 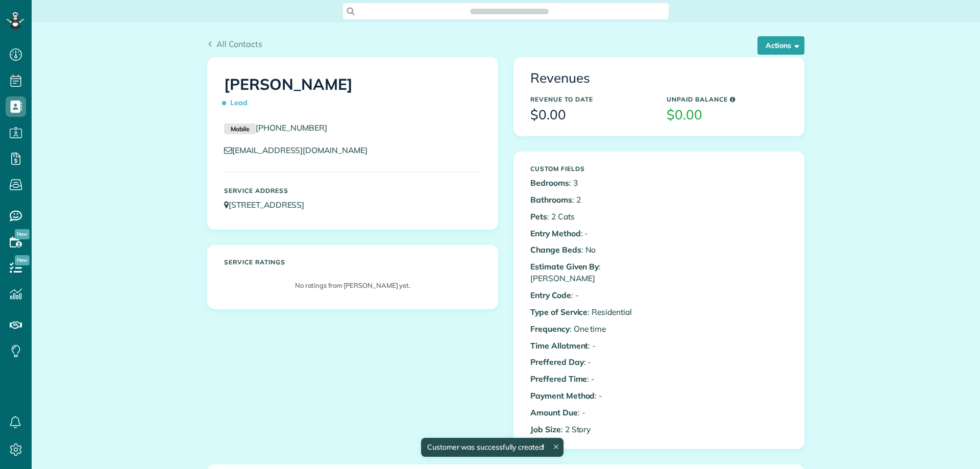 I want to click on div: Customer was successfully created!, so click(x=492, y=447).